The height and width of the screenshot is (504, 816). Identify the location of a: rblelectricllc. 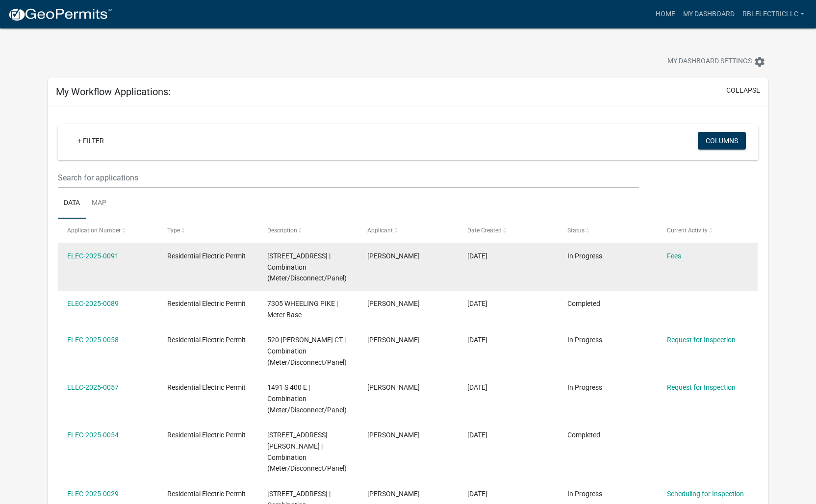
(773, 15).